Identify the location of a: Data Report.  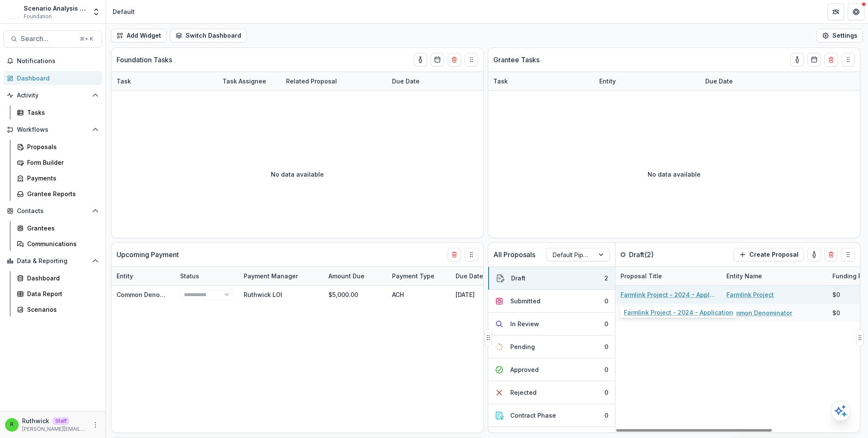
(58, 293).